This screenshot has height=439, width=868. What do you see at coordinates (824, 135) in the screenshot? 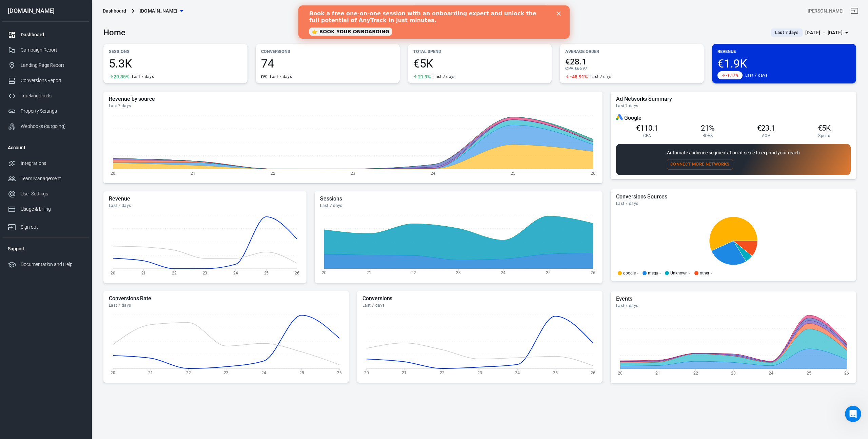
I see `span: Spend` at bounding box center [824, 135].